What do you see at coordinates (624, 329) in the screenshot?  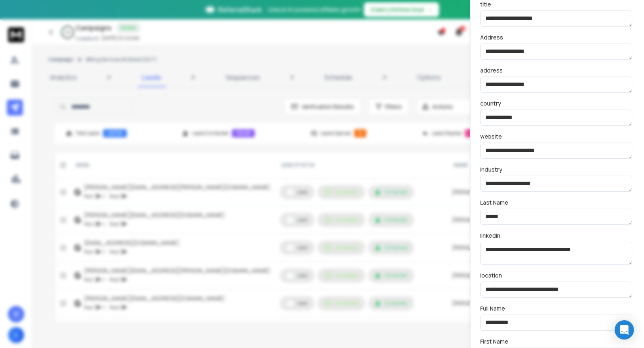 I see `div: Open Intercom Messenger` at bounding box center [624, 329].